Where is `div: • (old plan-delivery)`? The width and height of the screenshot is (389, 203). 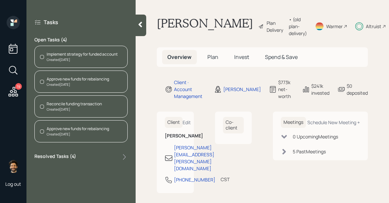
div: • (old plan-delivery) is located at coordinates (298, 26).